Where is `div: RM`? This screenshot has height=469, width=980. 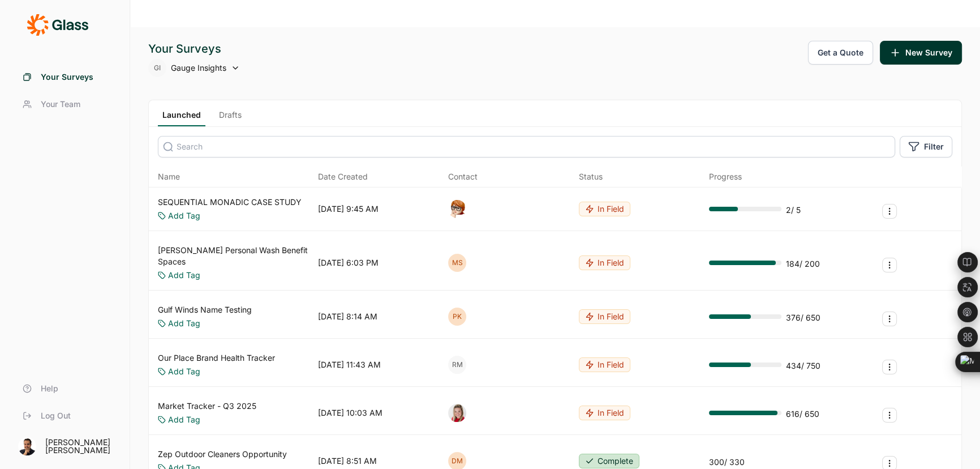
div: RM is located at coordinates (457, 365).